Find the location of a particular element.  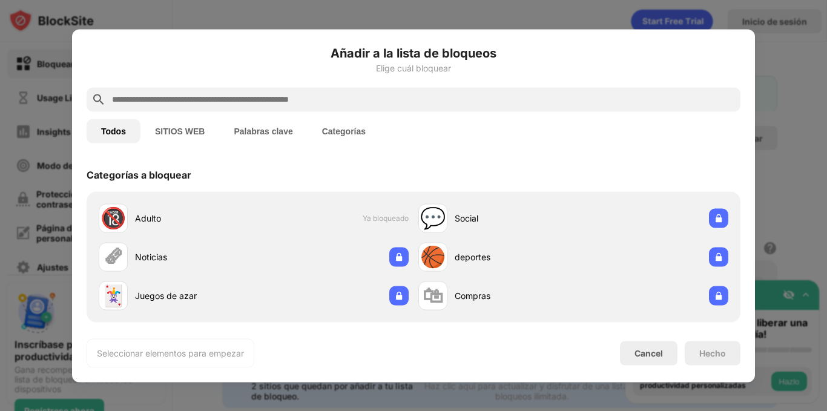

div: Noticias is located at coordinates (194, 257).